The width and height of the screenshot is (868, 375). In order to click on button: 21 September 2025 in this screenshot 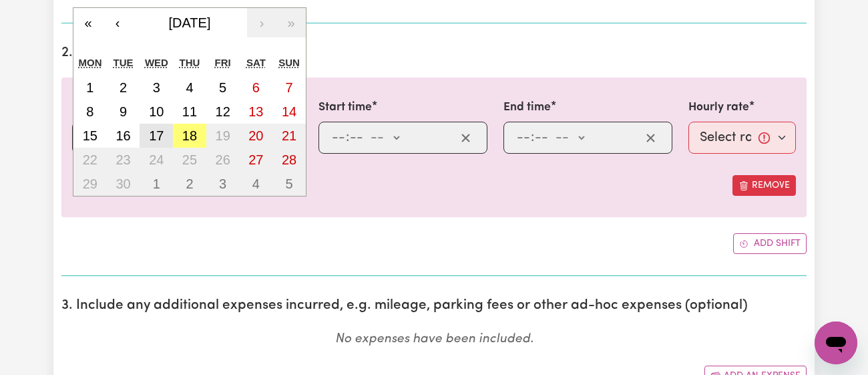, I will do `click(289, 136)`.